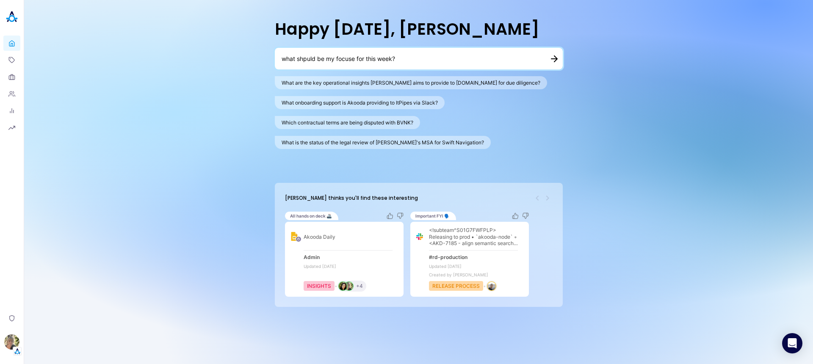 Image resolution: width=813 pixels, height=364 pixels. Describe the element at coordinates (359, 102) in the screenshot. I see `button: What onboarding support is Akooda providing to ItPipes via Slack?` at that location.